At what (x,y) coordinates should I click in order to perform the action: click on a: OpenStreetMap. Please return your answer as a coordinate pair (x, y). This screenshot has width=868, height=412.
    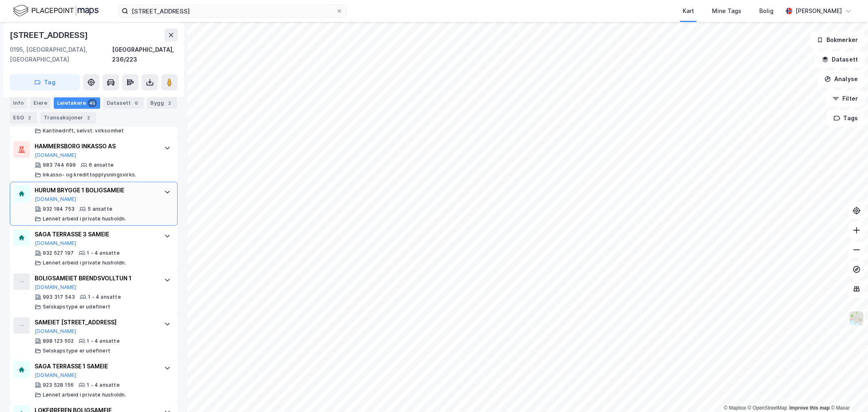
    Looking at the image, I should click on (767, 408).